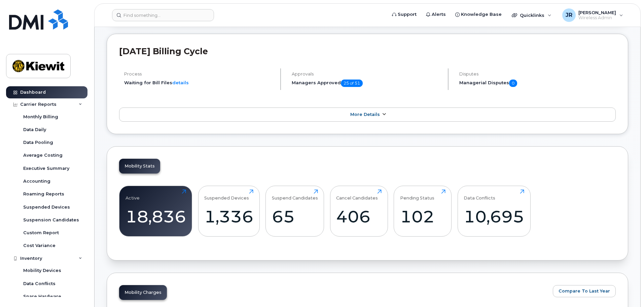 The width and height of the screenshot is (644, 307). What do you see at coordinates (163, 15) in the screenshot?
I see `input: Find something...` at bounding box center [163, 15].